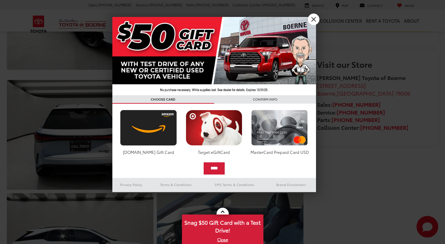 The image size is (445, 244). What do you see at coordinates (291, 185) in the screenshot?
I see `a: Brand Disclaimers` at bounding box center [291, 185].